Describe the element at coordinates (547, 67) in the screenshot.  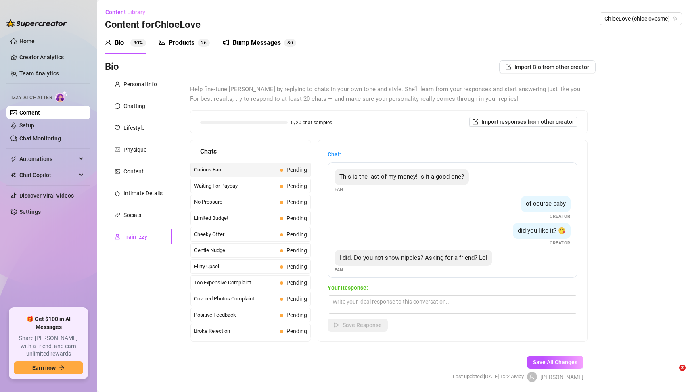
I see `button: Import Bio from other creator` at that location.